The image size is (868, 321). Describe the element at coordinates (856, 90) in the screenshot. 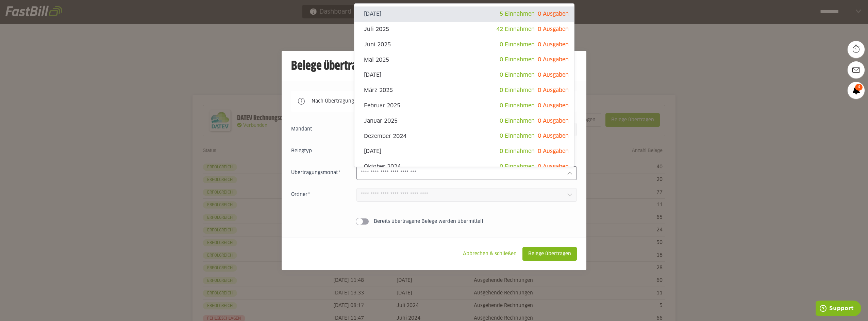

I see `a: 3` at that location.